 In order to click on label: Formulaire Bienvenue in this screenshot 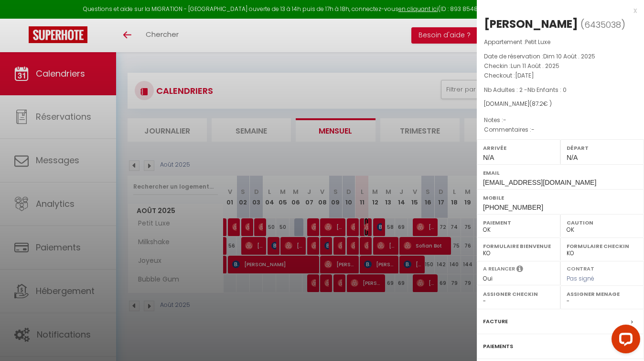, I will do `click(518, 245)`.